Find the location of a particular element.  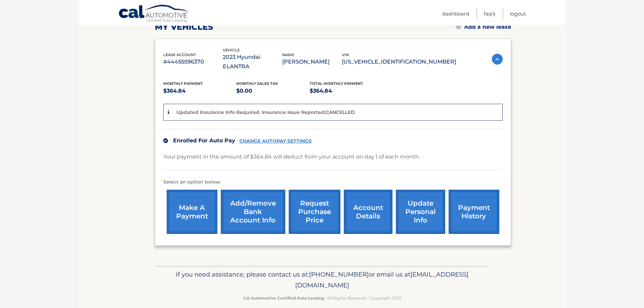

span: vin is located at coordinates (345, 55).